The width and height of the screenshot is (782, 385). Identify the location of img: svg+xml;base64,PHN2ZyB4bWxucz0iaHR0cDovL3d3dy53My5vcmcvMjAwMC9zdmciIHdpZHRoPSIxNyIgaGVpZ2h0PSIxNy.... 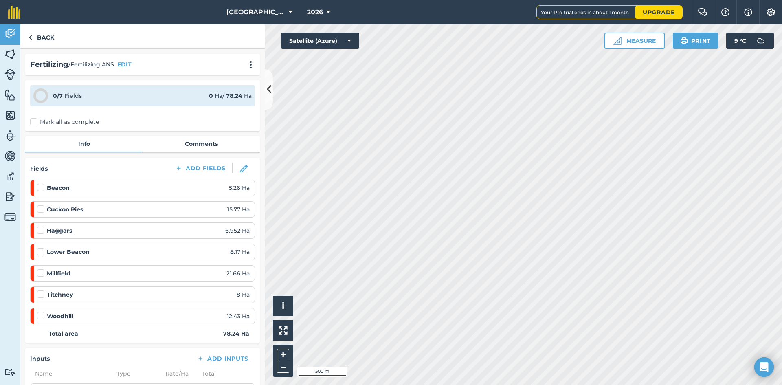
(748, 12).